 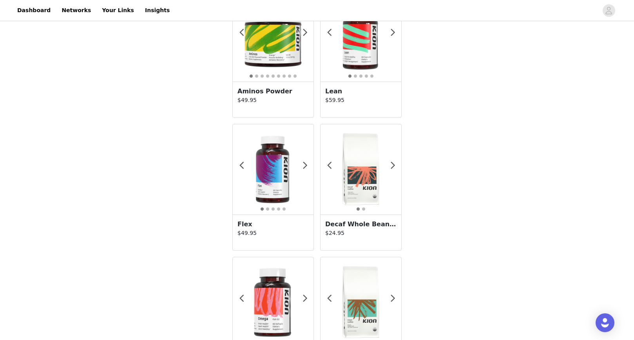 What do you see at coordinates (361, 224) in the screenshot?
I see `h3: Decaf Whole Bean Coffee` at bounding box center [361, 224].